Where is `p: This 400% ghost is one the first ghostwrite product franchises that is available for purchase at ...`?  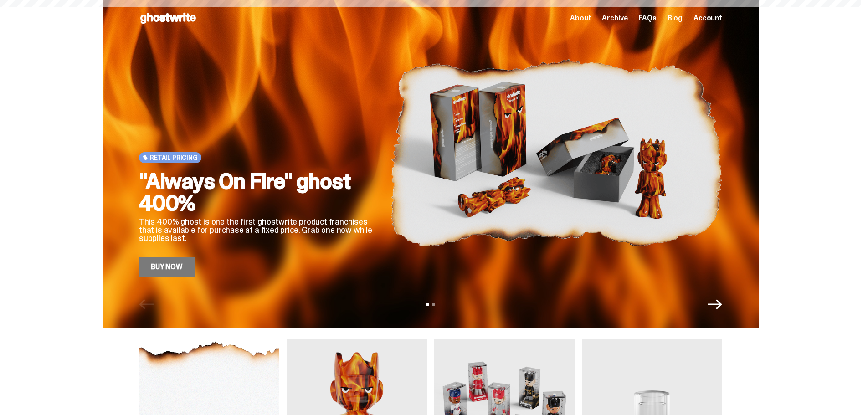 p: This 400% ghost is one the first ghostwrite product franchises that is available for purchase at ... is located at coordinates (258, 230).